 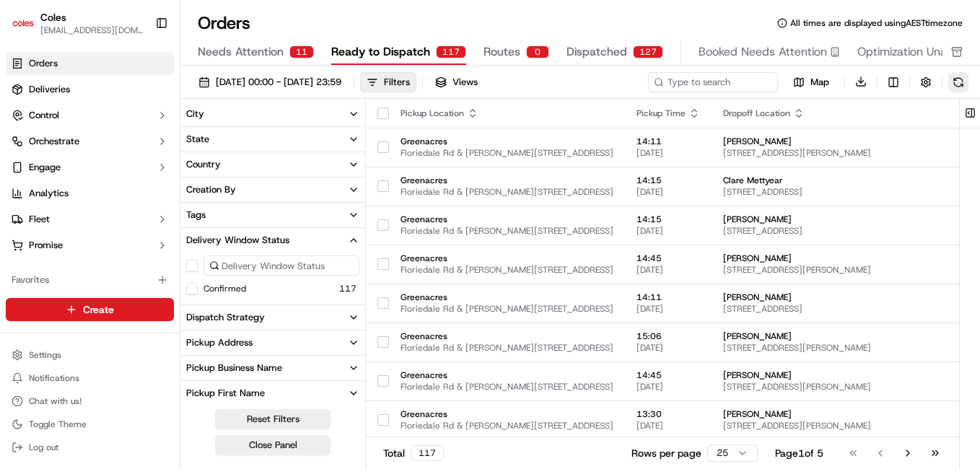 I want to click on p: Rows per page, so click(x=666, y=453).